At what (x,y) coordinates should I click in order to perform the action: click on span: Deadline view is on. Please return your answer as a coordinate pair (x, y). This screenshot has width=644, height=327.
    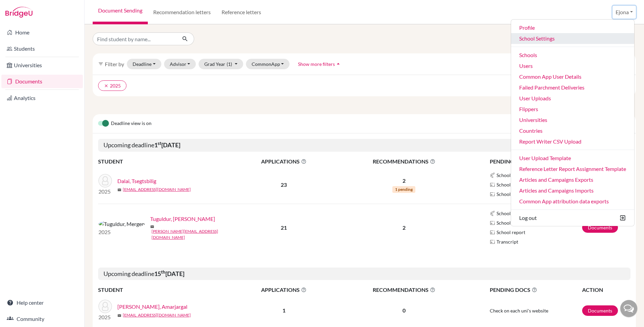
    Looking at the image, I should click on (131, 124).